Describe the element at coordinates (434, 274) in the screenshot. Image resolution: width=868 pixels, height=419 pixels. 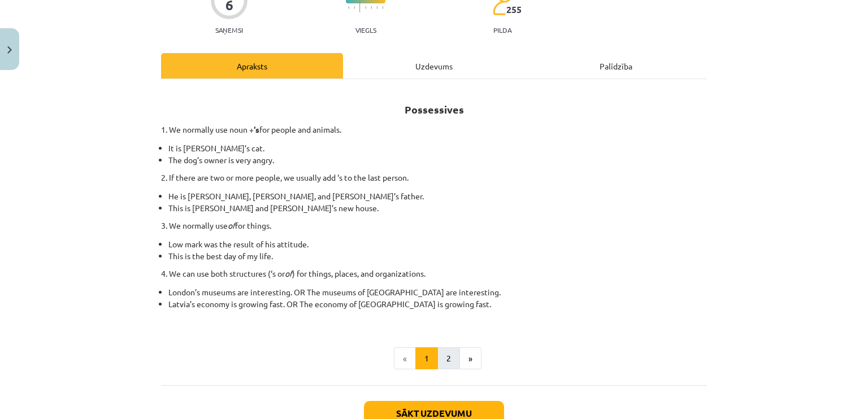
I see `p: 4. We can use both structures (‘s or ) for things, places, and organizations.` at that location.